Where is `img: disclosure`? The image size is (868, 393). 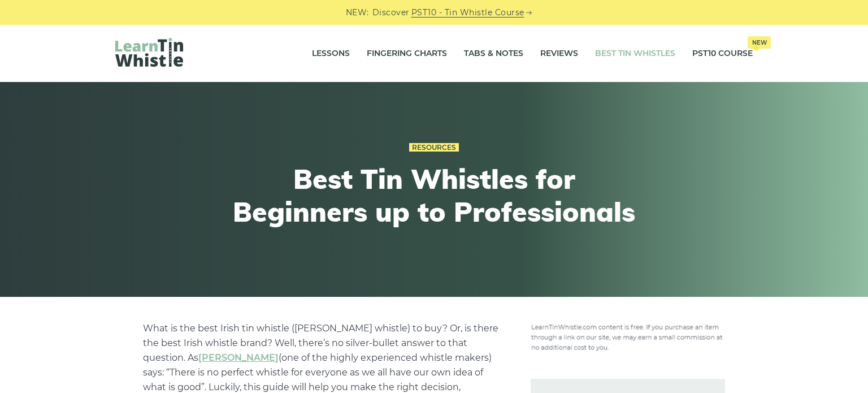 img: disclosure is located at coordinates (628, 337).